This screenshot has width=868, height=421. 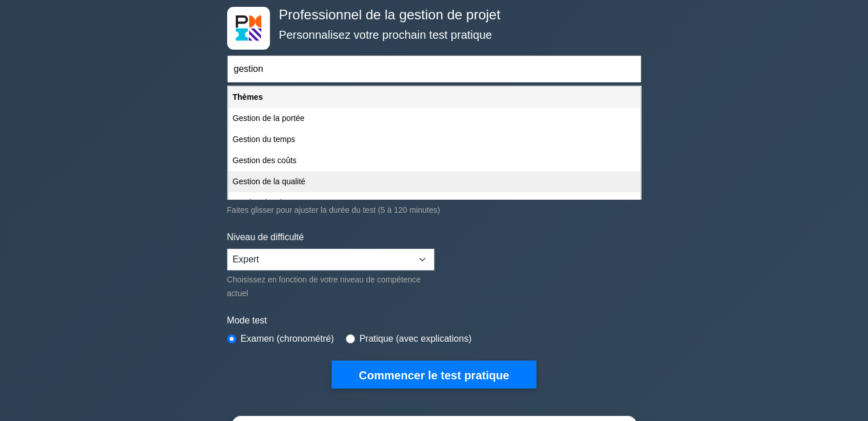 What do you see at coordinates (334, 210) in the screenshot?
I see `font: Faites glisser pour ajuster la durée du test (5 à 120 minutes)` at bounding box center [334, 210].